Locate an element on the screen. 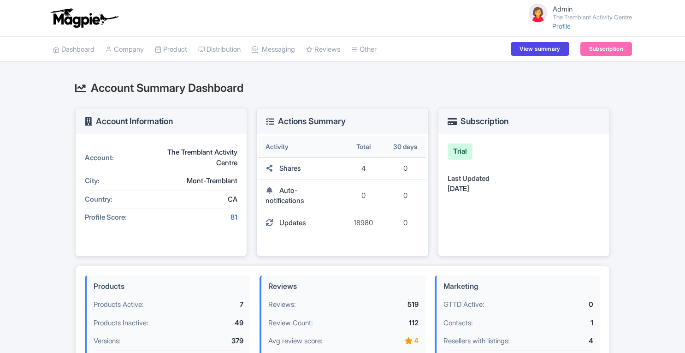 Image resolution: width=685 pixels, height=353 pixels. th: Total is located at coordinates (363, 147).